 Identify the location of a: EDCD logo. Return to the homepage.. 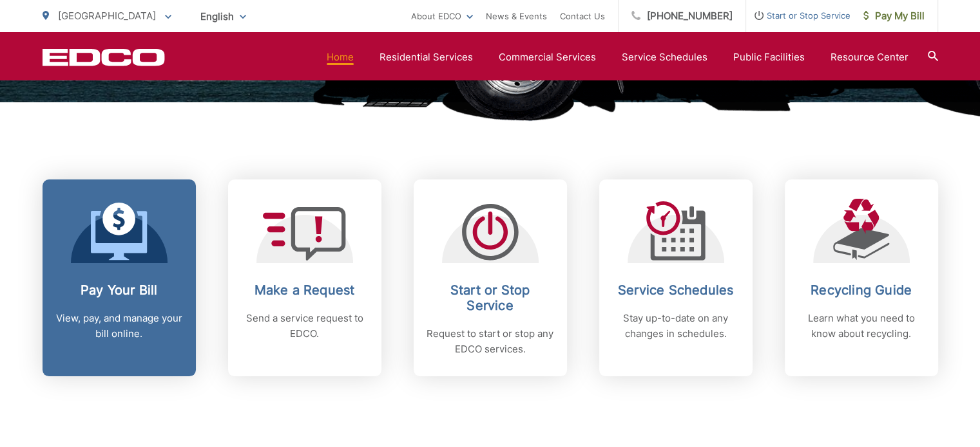
(104, 57).